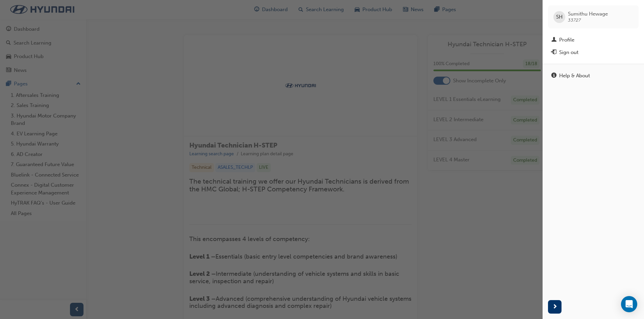  What do you see at coordinates (554, 76) in the screenshot?
I see `span: info-icon` at bounding box center [554, 76].